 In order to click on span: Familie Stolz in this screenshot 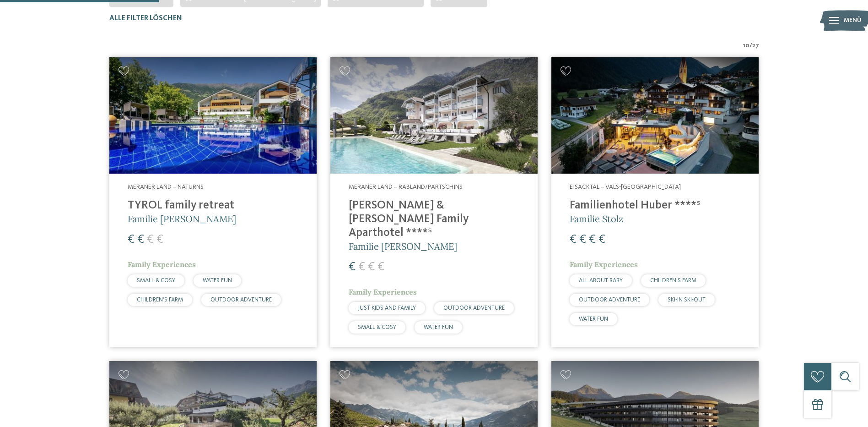, I will do `click(596, 219)`.